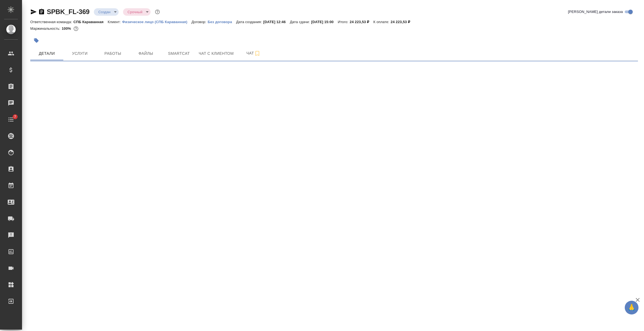  I want to click on p: Дата создания:, so click(249, 22).